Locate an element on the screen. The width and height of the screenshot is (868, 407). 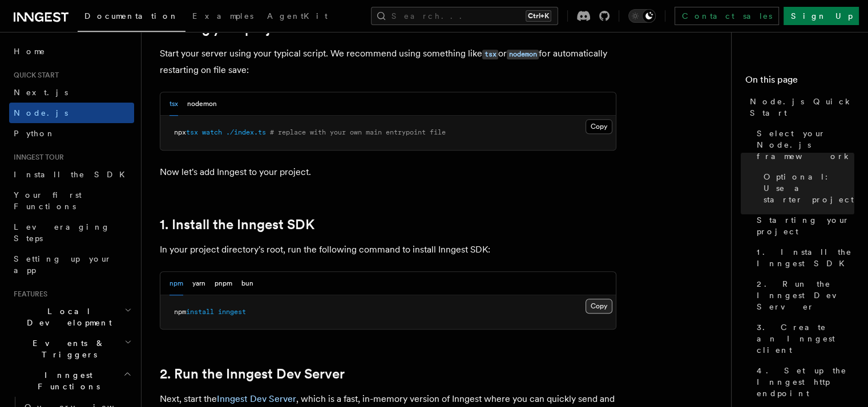
a: Next.js is located at coordinates (71, 93).